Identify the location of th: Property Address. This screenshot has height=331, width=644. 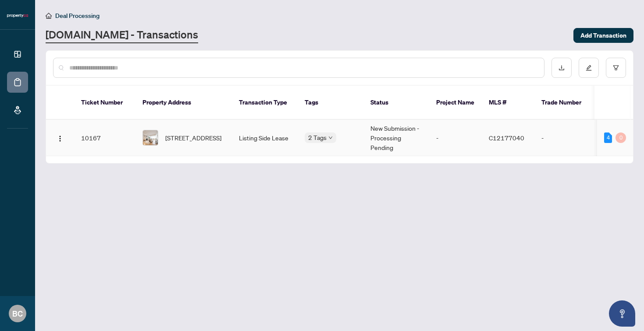
(183, 103).